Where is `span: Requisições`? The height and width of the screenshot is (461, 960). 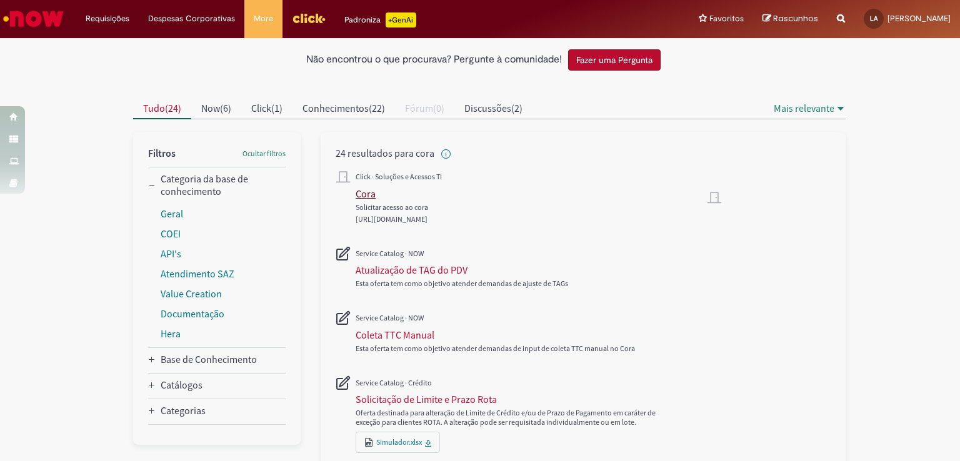
span: Requisições is located at coordinates (108, 19).